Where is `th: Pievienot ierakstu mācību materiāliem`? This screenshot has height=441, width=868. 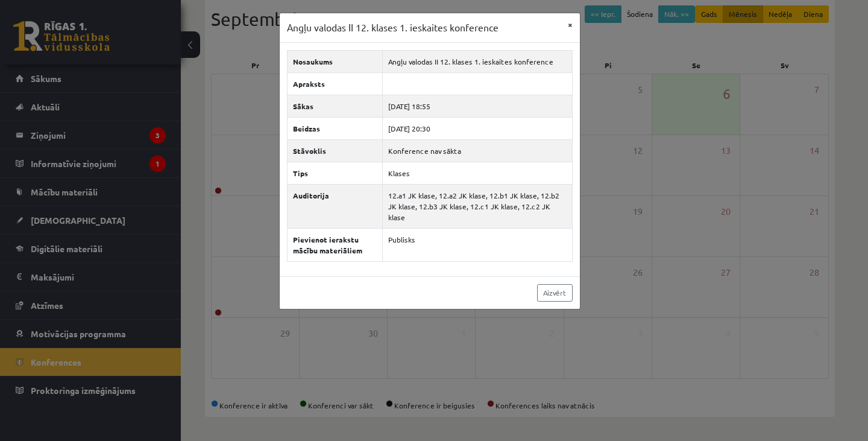 th: Pievienot ierakstu mācību materiāliem is located at coordinates (335, 244).